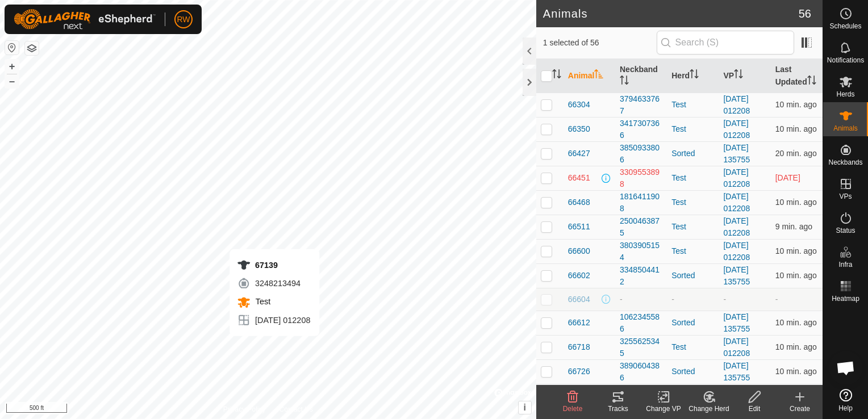  What do you see at coordinates (845, 196) in the screenshot?
I see `span: VPs` at bounding box center [845, 196].